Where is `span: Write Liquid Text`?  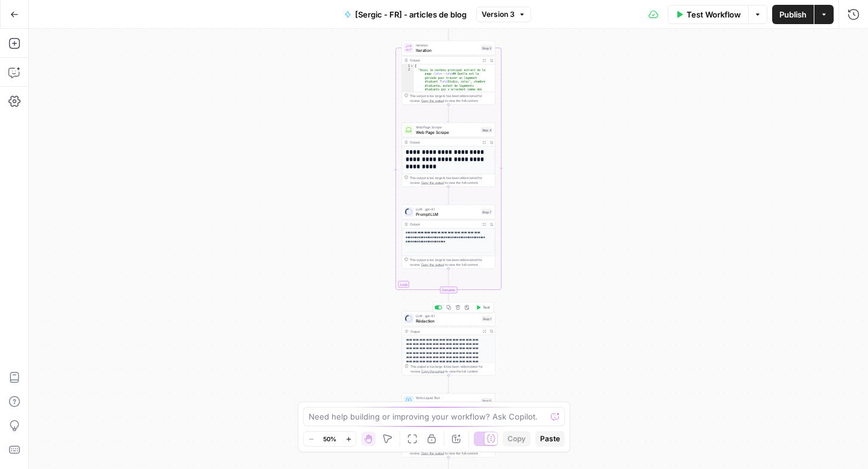 span: Write Liquid Text is located at coordinates (447, 398).